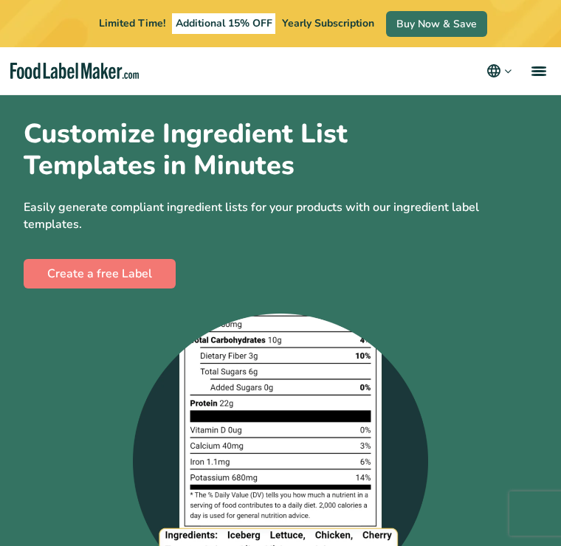 The image size is (561, 546). What do you see at coordinates (224, 24) in the screenshot?
I see `span: Additional 15% OFF` at bounding box center [224, 24].